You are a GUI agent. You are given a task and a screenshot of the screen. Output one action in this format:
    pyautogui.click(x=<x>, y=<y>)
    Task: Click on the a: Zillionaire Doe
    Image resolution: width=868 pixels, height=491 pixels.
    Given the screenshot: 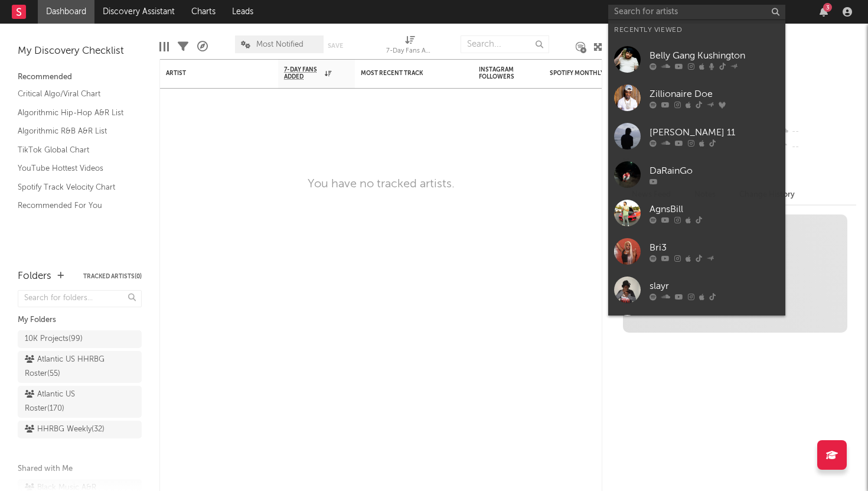 What is the action you would take?
    pyautogui.click(x=697, y=97)
    